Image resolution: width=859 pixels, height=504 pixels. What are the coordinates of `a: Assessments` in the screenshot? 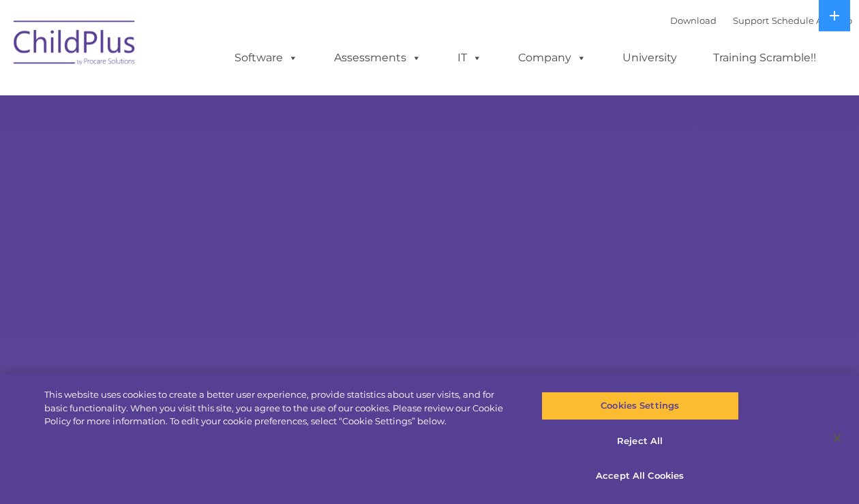 It's located at (378, 58).